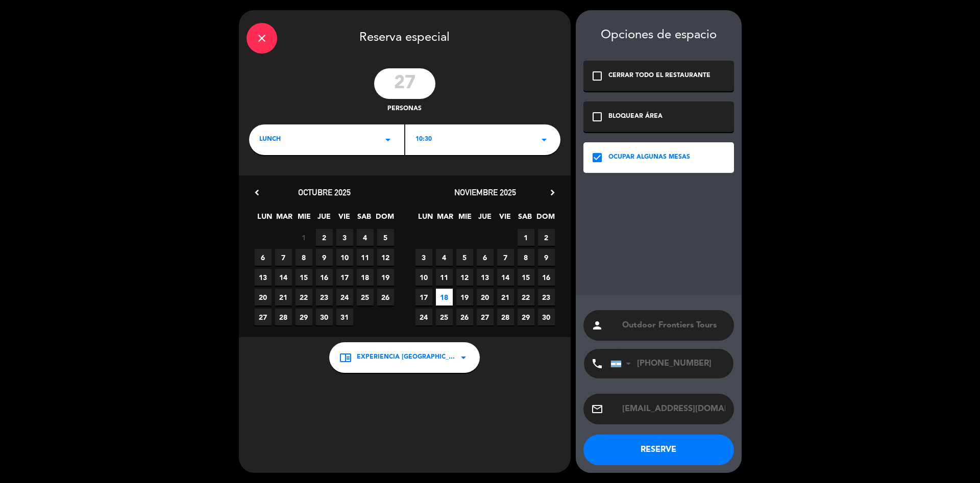 Image resolution: width=980 pixels, height=483 pixels. I want to click on div: BLOQUEAR ÁREA, so click(635, 117).